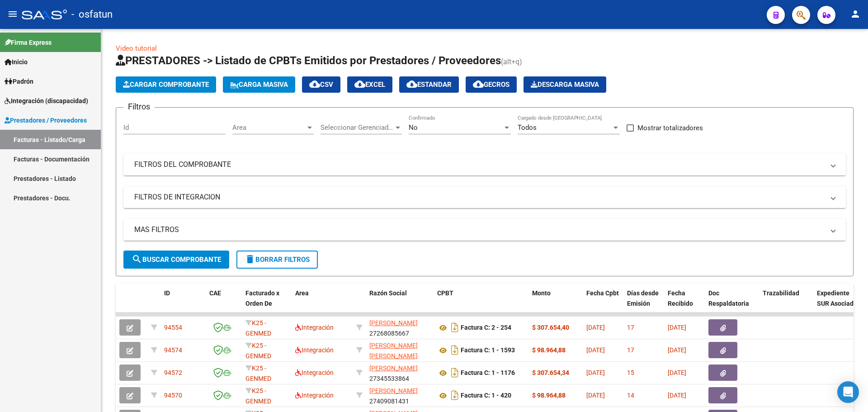  Describe the element at coordinates (486, 396) in the screenshot. I see `strong: Factura C: 1 - 420` at that location.